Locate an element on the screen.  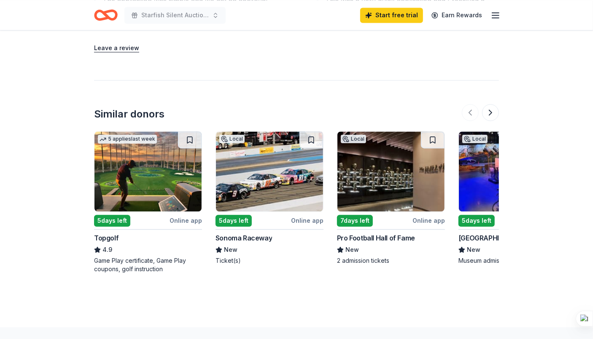
div: 5 applies last week is located at coordinates (127, 139).